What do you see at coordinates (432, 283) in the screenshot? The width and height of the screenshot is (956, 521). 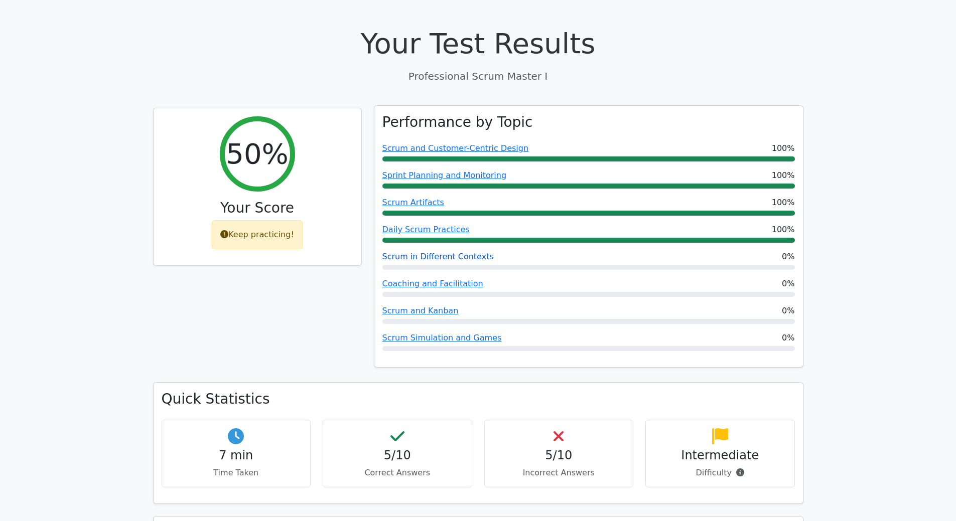 I see `a: Coaching and Facilitation` at bounding box center [432, 283].